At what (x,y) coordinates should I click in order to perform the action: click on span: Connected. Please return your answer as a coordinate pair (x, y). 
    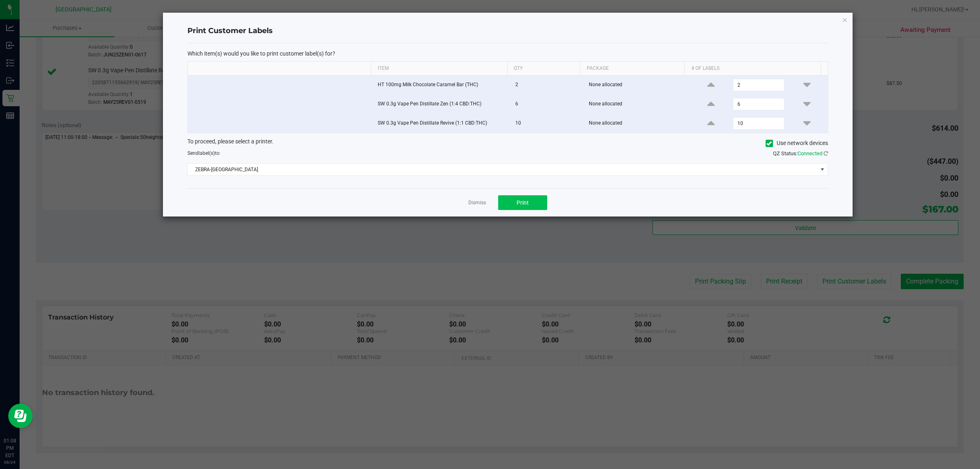
    Looking at the image, I should click on (810, 153).